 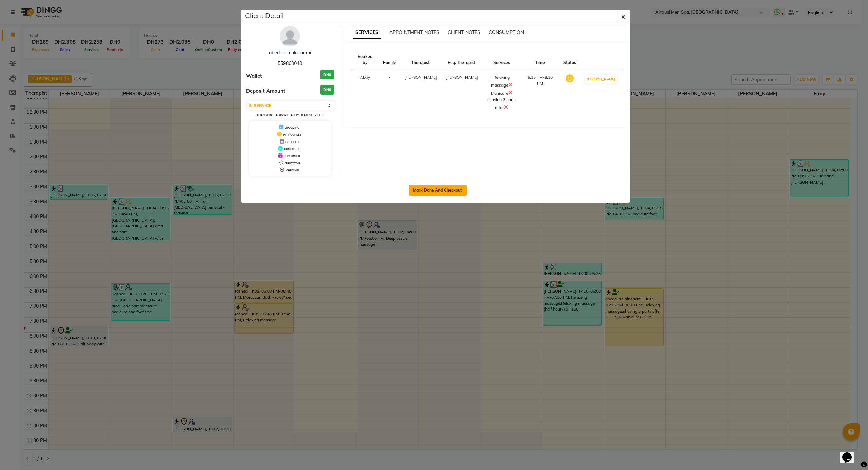 What do you see at coordinates (365, 93) in the screenshot?
I see `td: Abby` at bounding box center [365, 93].